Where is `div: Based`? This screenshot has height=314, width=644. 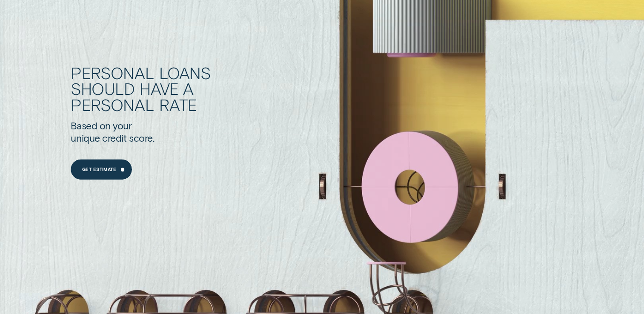 div: Based is located at coordinates (84, 126).